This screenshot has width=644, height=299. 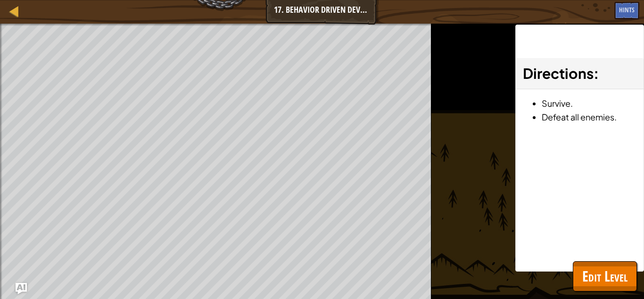 I want to click on li: Survive., so click(x=589, y=103).